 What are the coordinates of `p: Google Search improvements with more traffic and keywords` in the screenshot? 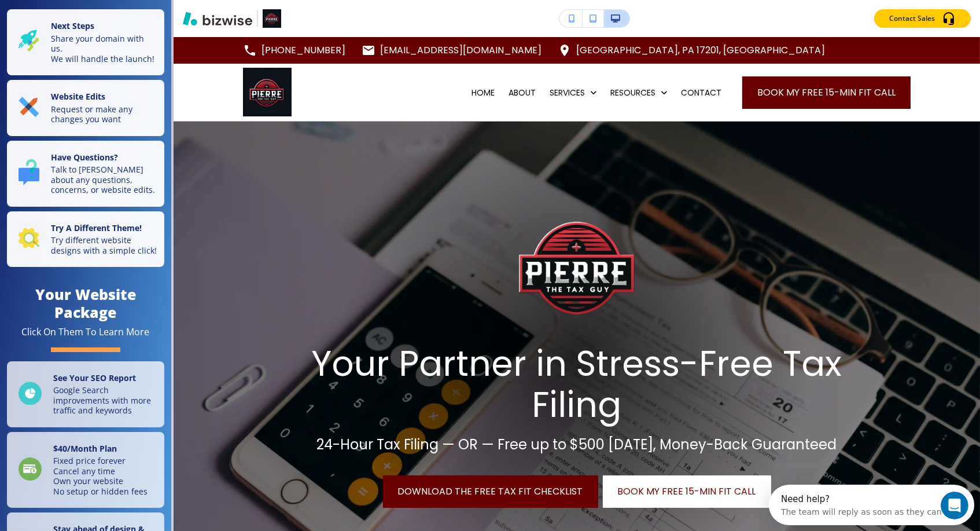 It's located at (106, 400).